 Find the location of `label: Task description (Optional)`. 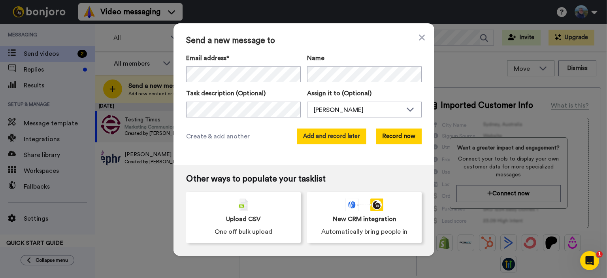

label: Task description (Optional) is located at coordinates (243, 93).